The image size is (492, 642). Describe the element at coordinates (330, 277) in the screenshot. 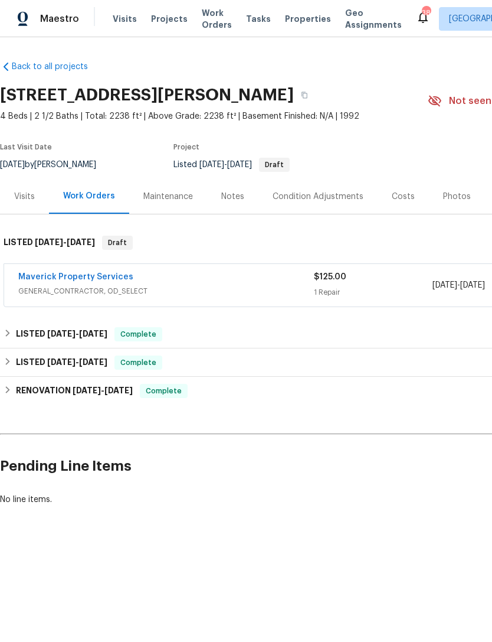

I see `span: $125.00` at that location.